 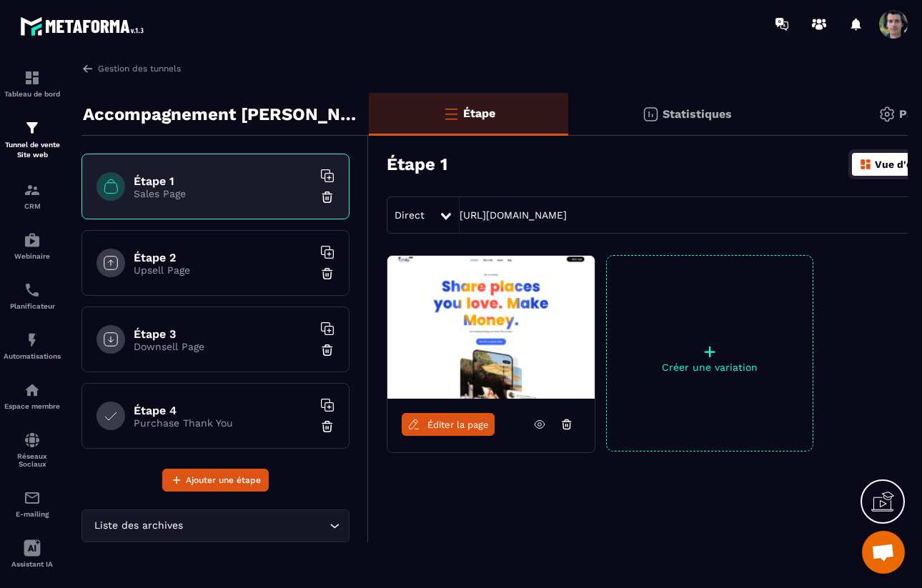 What do you see at coordinates (32, 460) in the screenshot?
I see `p: Réseaux Sociaux` at bounding box center [32, 460].